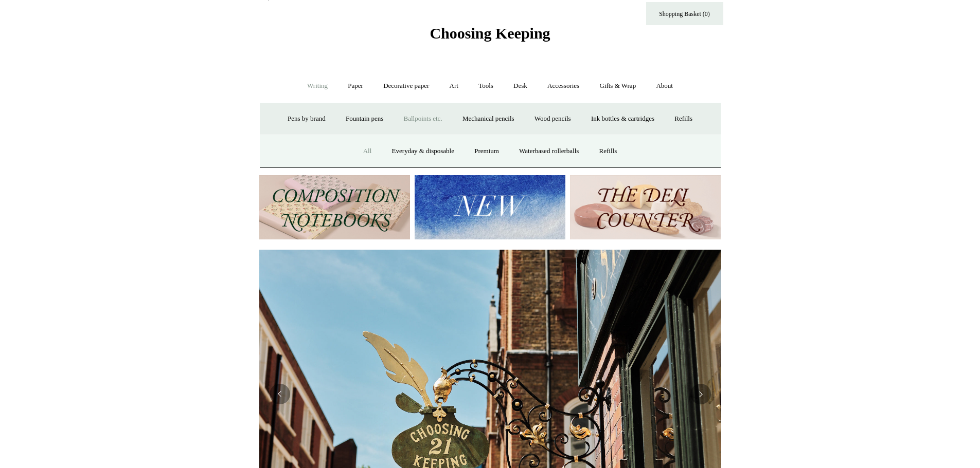 This screenshot has height=468, width=980. What do you see at coordinates (645, 207) in the screenshot?
I see `a: The Deli Counter` at bounding box center [645, 207].